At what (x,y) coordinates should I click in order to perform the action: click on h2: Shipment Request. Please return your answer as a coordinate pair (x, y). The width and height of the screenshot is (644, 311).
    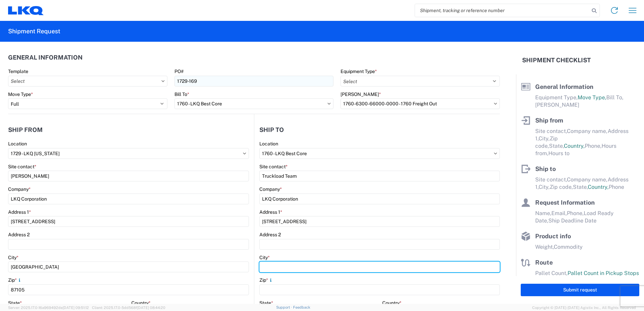
    Looking at the image, I should click on (34, 31).